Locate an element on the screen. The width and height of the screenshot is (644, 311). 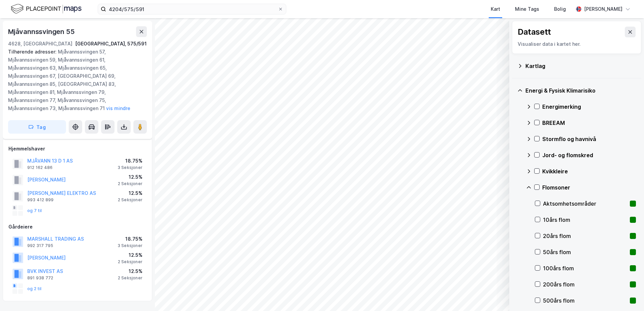
div: 992 317 795 is located at coordinates (40, 245).